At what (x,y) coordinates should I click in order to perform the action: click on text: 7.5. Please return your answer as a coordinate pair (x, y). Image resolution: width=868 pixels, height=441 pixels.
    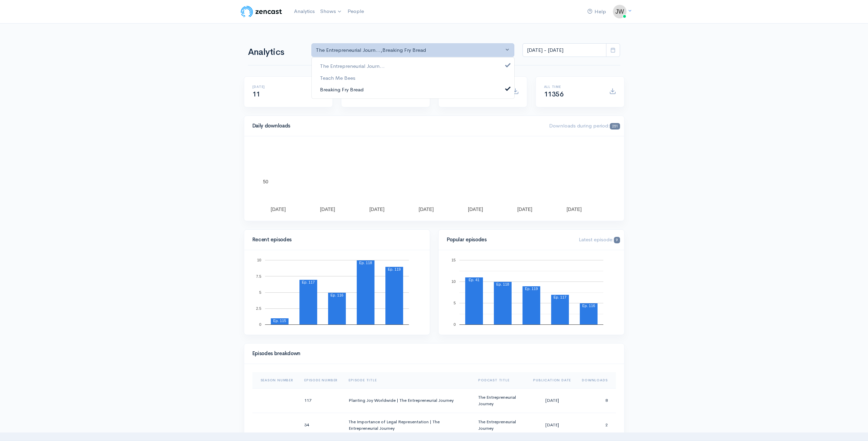
    Looking at the image, I should click on (258, 276).